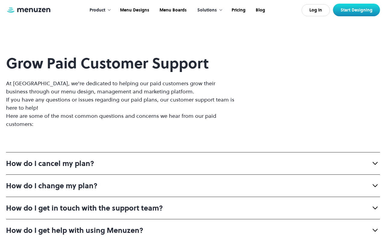 This screenshot has width=386, height=241. Describe the element at coordinates (134, 10) in the screenshot. I see `a: Menu Designs` at that location.